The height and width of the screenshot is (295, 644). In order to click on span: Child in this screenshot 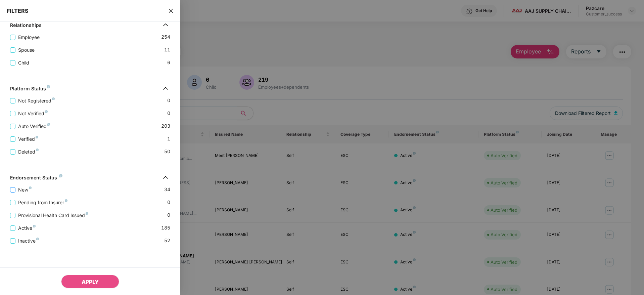, I will do `click(24, 63)`.